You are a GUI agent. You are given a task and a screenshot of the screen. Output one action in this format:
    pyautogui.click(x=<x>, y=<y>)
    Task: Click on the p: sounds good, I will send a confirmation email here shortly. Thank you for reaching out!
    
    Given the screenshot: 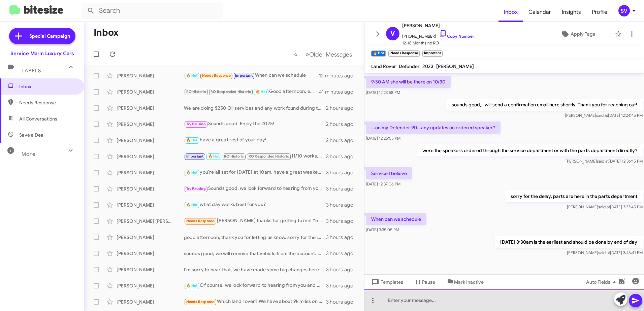 What is the action you would take?
    pyautogui.click(x=544, y=105)
    